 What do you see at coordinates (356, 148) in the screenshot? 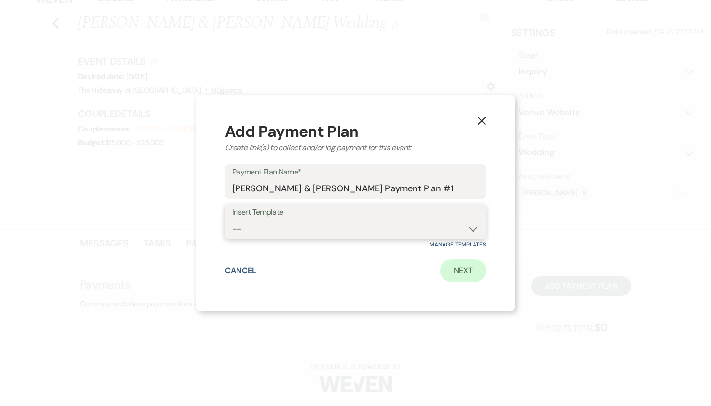
I see `div: Create link(s) to collect and/or log payment for this event:` at bounding box center [356, 148].